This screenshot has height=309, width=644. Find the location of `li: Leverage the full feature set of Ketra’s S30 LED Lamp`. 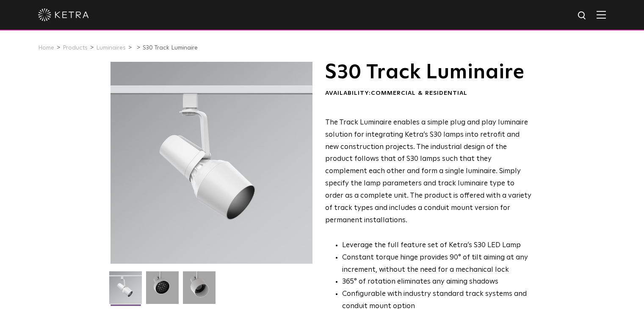

li: Leverage the full feature set of Ketra’s S30 LED Lamp is located at coordinates (436, 246).